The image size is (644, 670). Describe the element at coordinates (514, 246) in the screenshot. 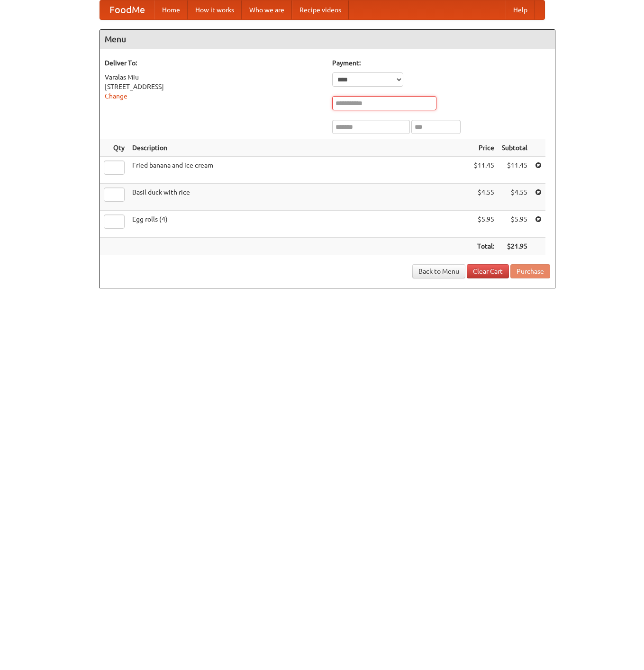

I see `th: $21.95` at that location.